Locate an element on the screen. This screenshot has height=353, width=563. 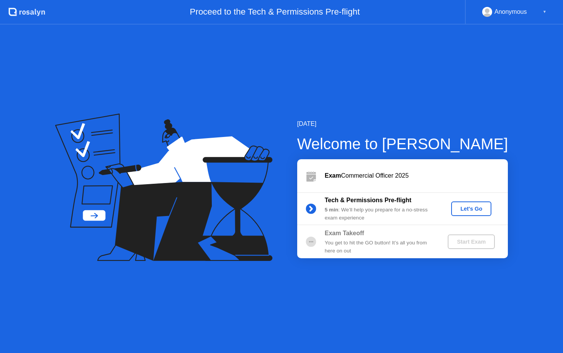
div: Commercial Officer 2025 is located at coordinates (417, 176).